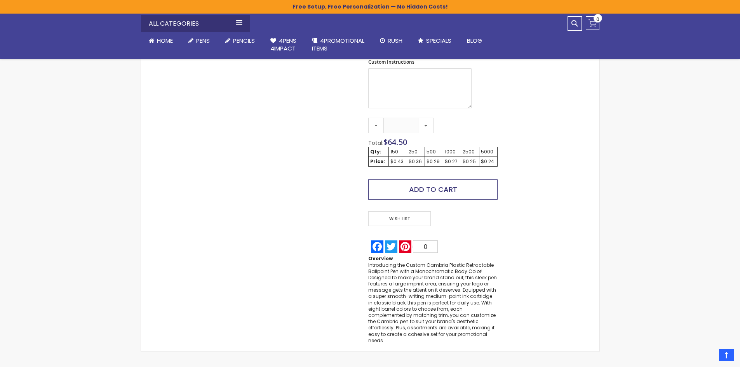  What do you see at coordinates (592, 23) in the screenshot?
I see `a: 0` at bounding box center [592, 23].